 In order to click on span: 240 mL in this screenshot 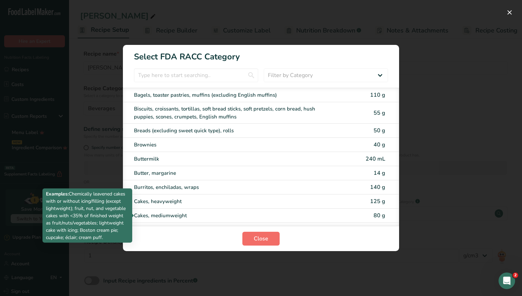, I will do `click(375, 159)`.